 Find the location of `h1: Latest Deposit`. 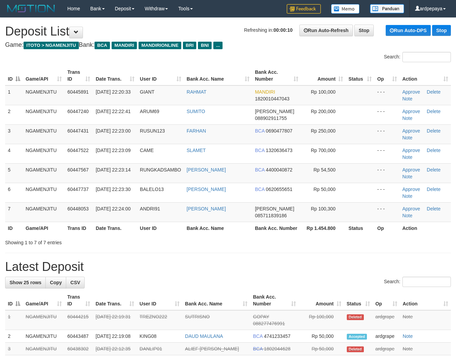

h1: Latest Deposit is located at coordinates (228, 267).